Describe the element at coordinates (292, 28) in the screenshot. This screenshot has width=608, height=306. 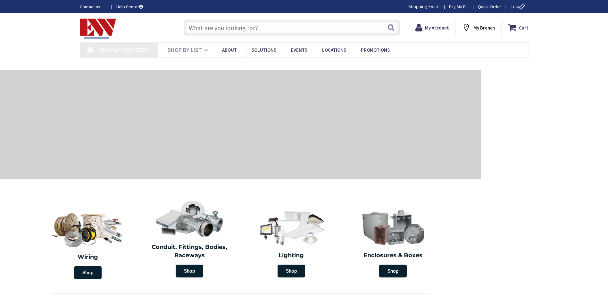
I see `input: What are you looking for?` at that location.